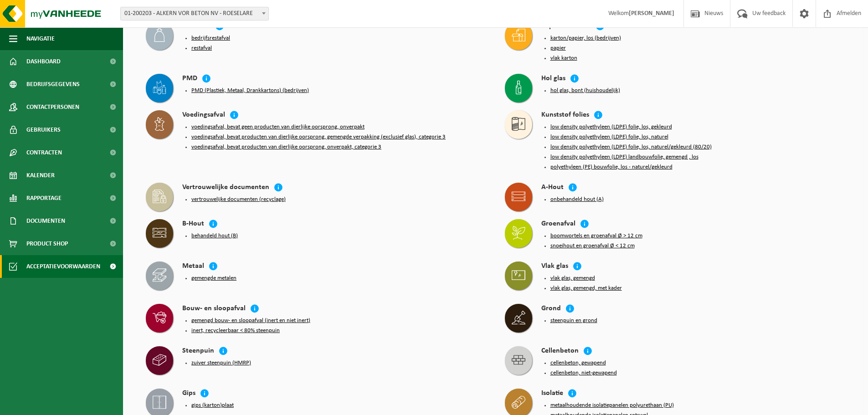 This screenshot has width=868, height=415. I want to click on button: voedingsafval, bevat producten van dierlijke oorsprong, gemengde verpakking (exclusief glas), cat..., so click(319, 137).